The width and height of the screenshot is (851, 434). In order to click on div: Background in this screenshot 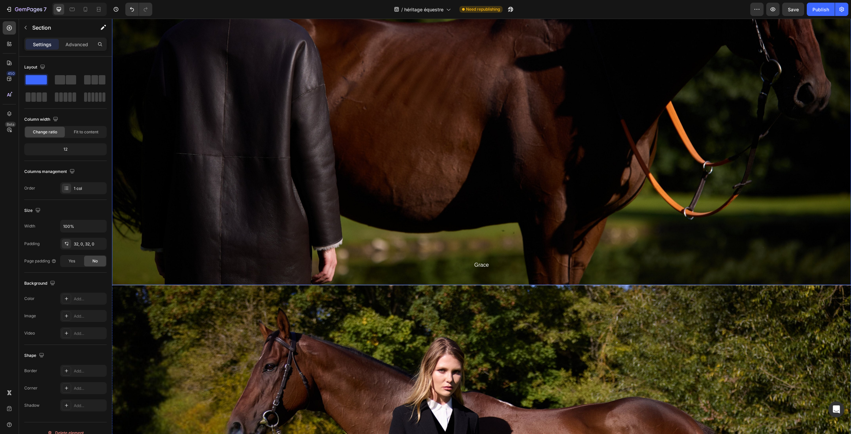, I will do `click(40, 283)`.